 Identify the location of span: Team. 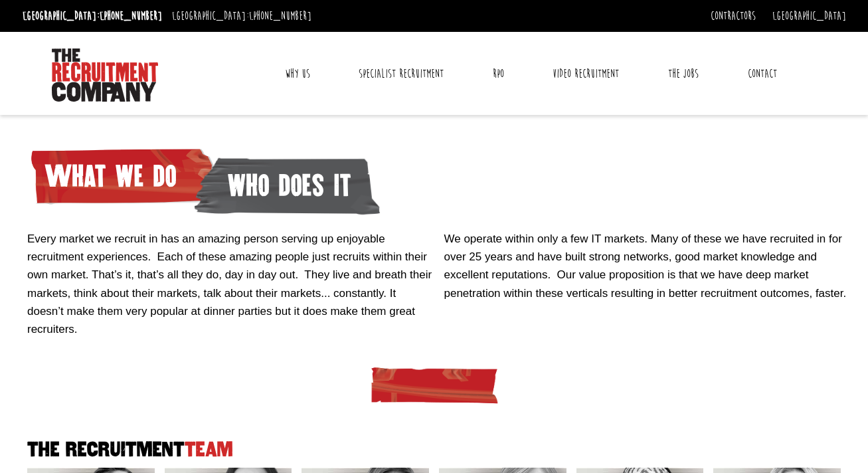
(209, 449).